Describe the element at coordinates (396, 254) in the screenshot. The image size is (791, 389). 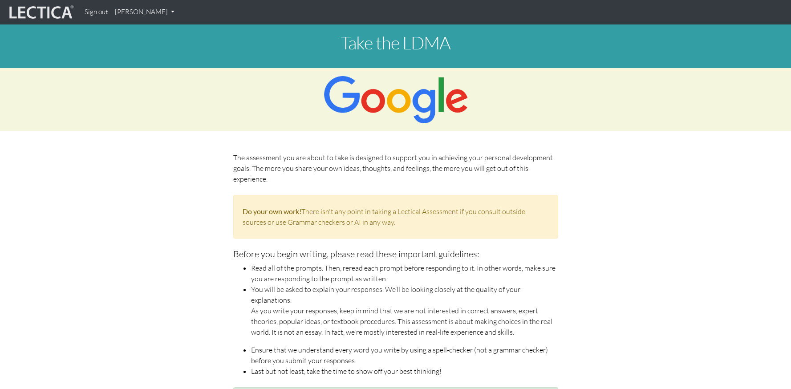
I see `h5: Before you begin writing, please read these important guidelines:` at that location.